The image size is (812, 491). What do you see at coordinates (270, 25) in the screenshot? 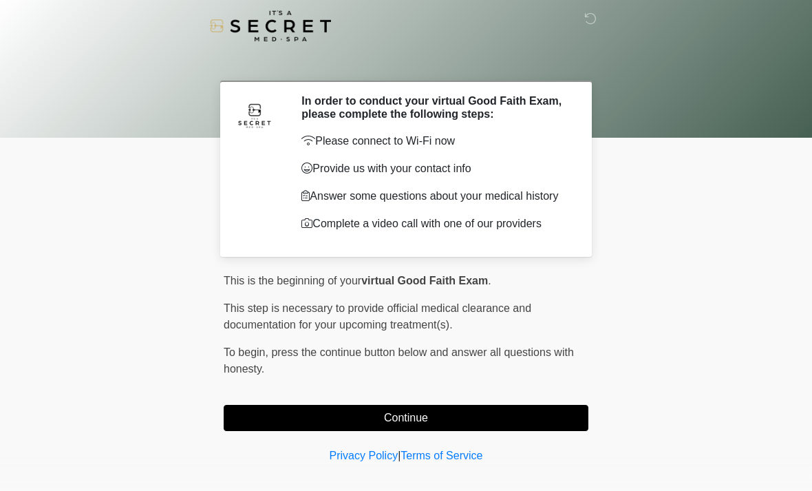
I see `img: It's A Secret Med Spa Logo` at bounding box center [270, 25].